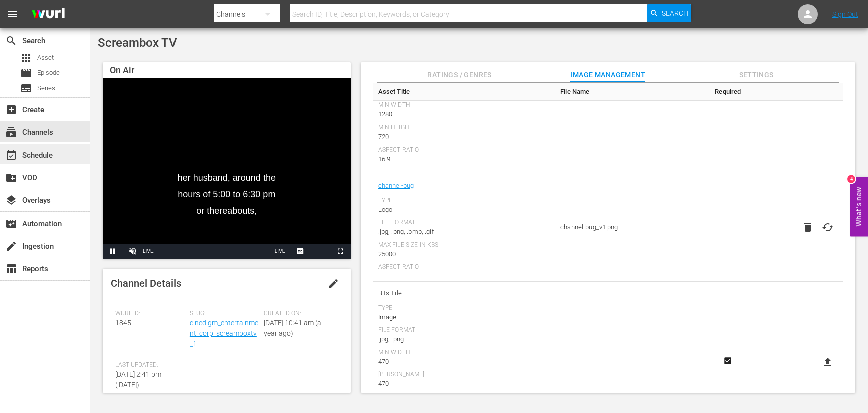 The height and width of the screenshot is (413, 868). I want to click on span: Ingestion, so click(11, 247).